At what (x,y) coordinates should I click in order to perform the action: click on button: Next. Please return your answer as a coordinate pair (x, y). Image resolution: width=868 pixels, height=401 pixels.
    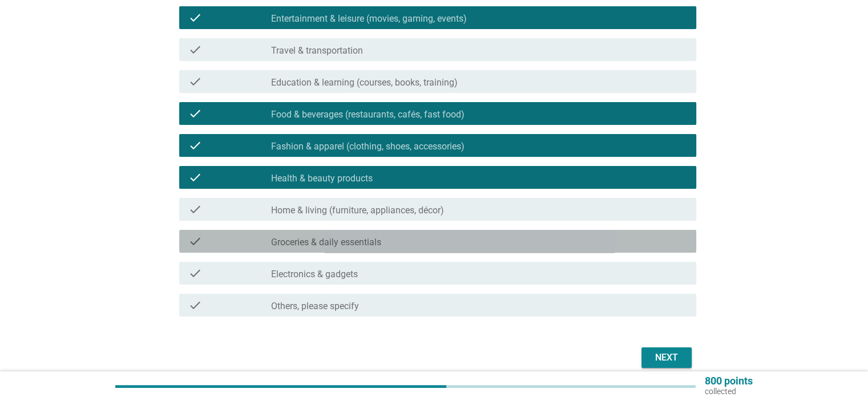
    Looking at the image, I should click on (666, 358).